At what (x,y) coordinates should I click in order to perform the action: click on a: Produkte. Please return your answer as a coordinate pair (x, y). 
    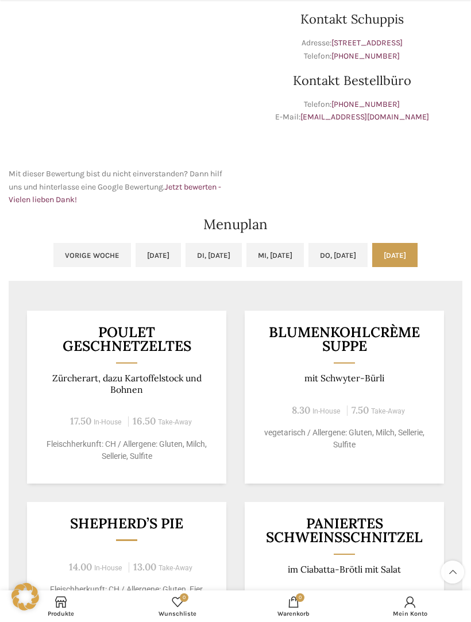
    Looking at the image, I should click on (61, 606).